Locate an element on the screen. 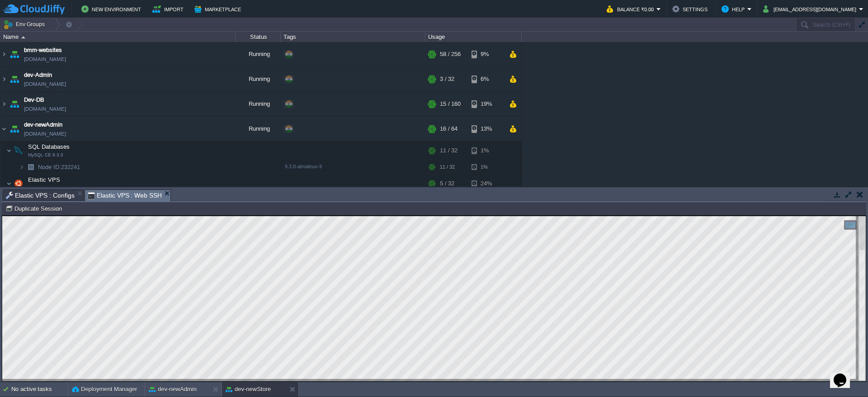 The image size is (868, 397). div: 6% is located at coordinates (486, 79).